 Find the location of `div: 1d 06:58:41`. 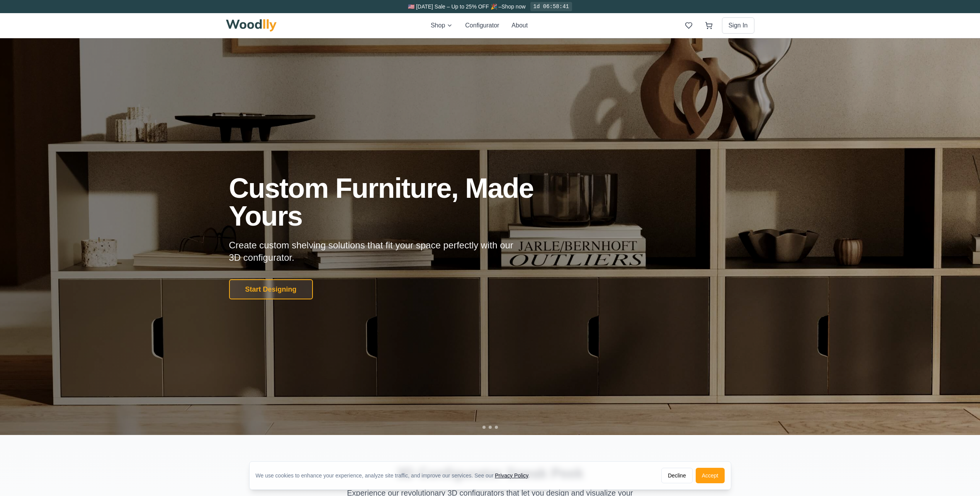

div: 1d 06:58:41 is located at coordinates (551, 7).